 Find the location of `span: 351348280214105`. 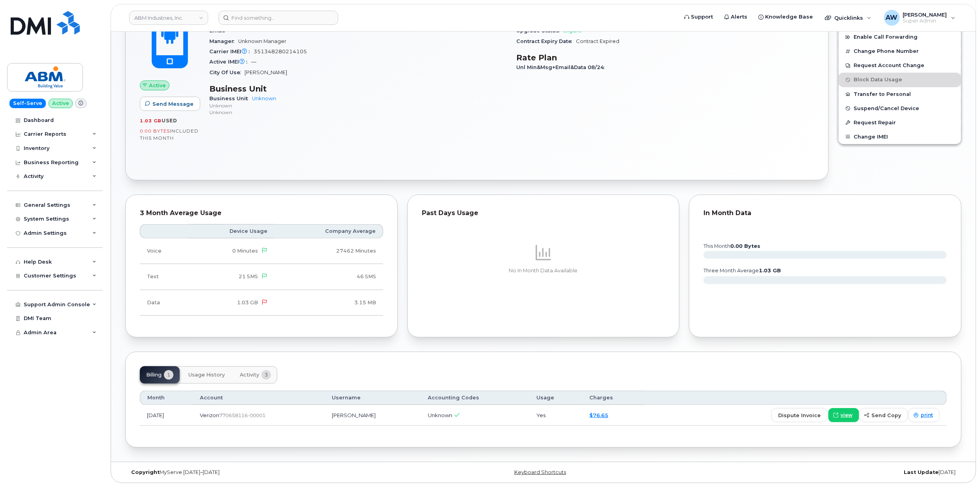

span: 351348280214105 is located at coordinates (280, 51).